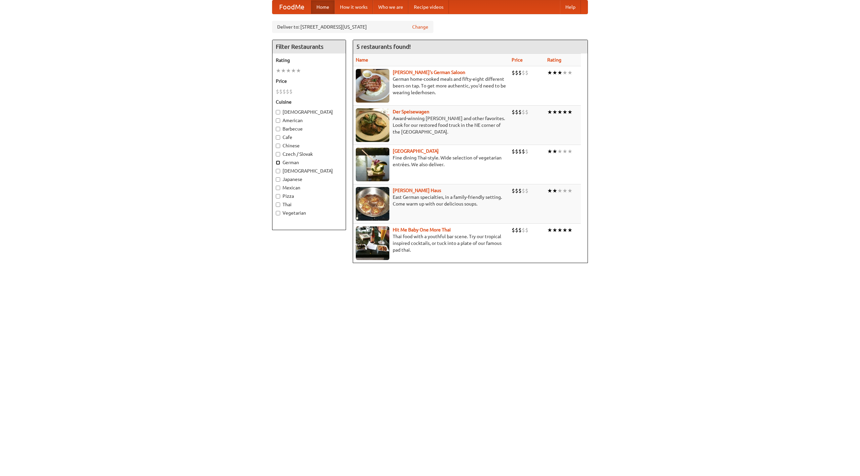 This screenshot has height=476, width=860. I want to click on input: Japanese, so click(278, 179).